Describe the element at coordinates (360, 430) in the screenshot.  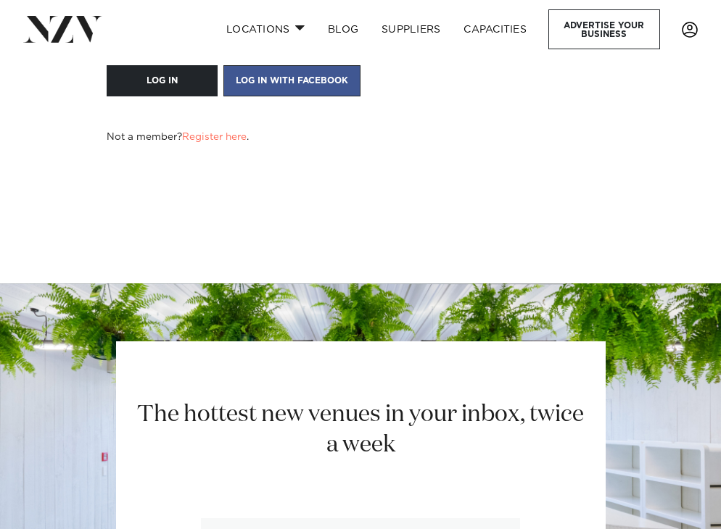
I see `h2: The hottest new venues in your inbox, twice a week` at that location.